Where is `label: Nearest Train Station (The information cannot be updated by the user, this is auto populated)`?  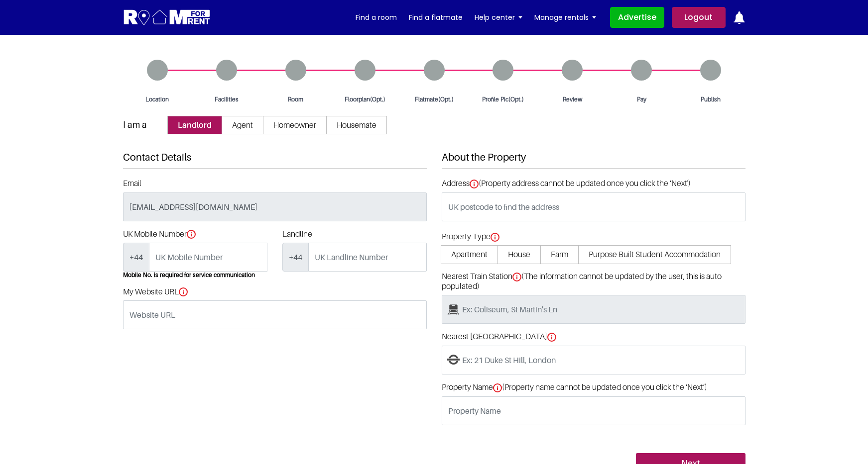
label: Nearest Train Station (The information cannot be updated by the user, this is auto populated) is located at coordinates (594, 281).